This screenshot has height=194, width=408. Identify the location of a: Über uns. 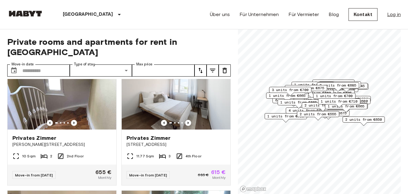
(220, 15).